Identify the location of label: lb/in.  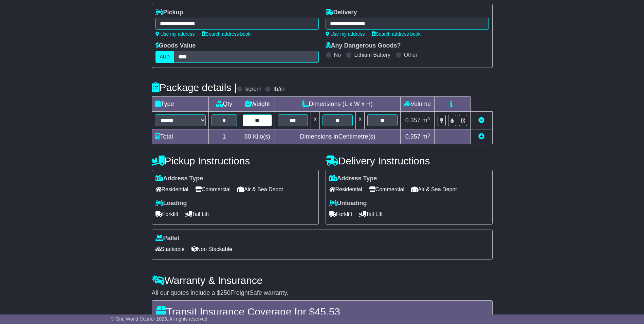
(279, 89).